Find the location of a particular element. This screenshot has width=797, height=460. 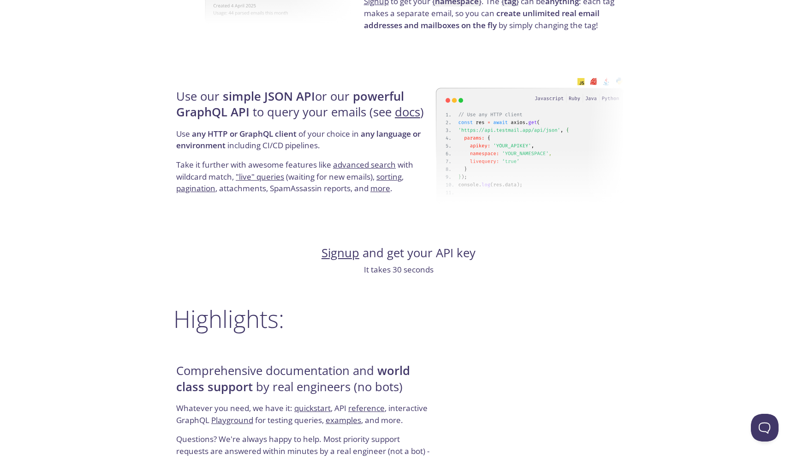

a: "live" queries is located at coordinates (260, 176).